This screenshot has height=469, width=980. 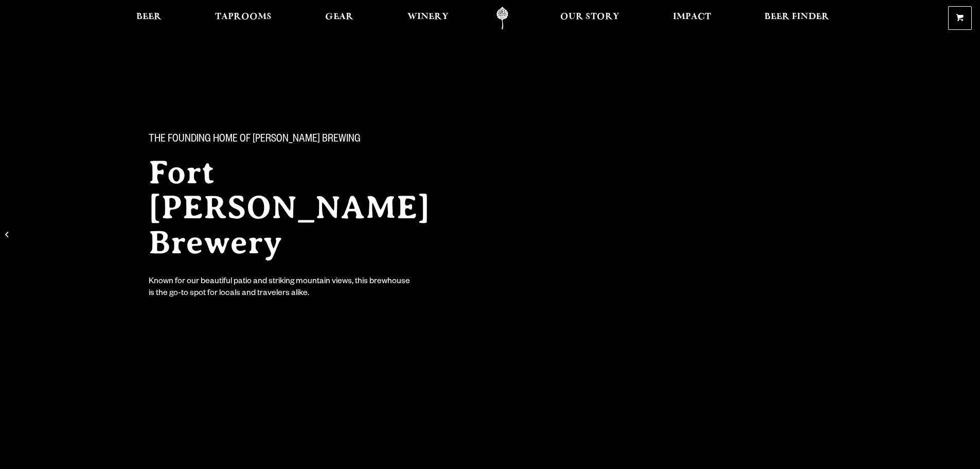 What do you see at coordinates (590, 17) in the screenshot?
I see `span: Our Story` at bounding box center [590, 17].